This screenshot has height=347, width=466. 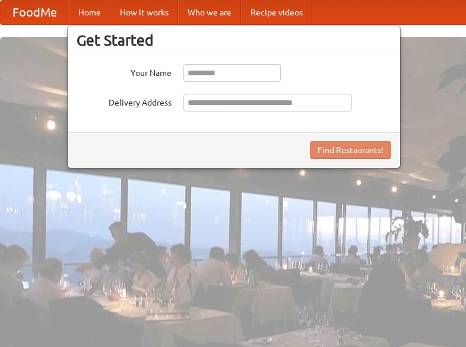 I want to click on a: Who we are, so click(x=210, y=12).